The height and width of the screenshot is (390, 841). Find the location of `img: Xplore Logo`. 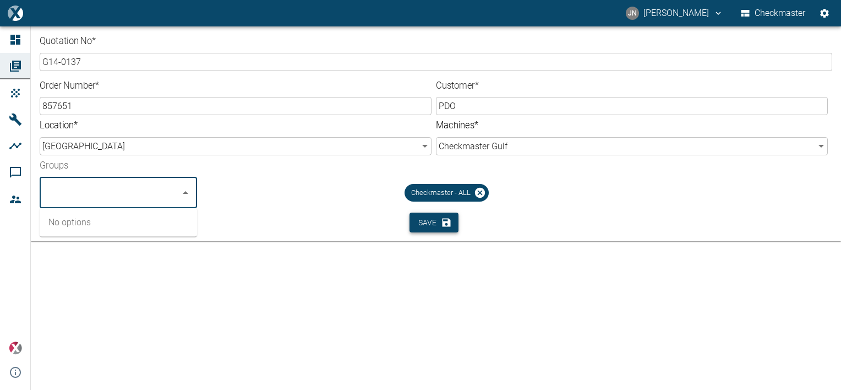

img: Xplore Logo is located at coordinates (15, 348).